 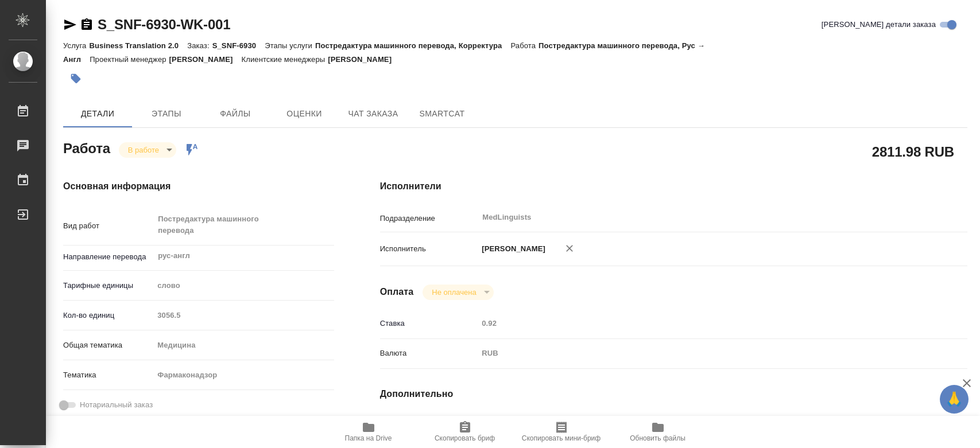 I want to click on p: Вид работ, so click(x=108, y=226).